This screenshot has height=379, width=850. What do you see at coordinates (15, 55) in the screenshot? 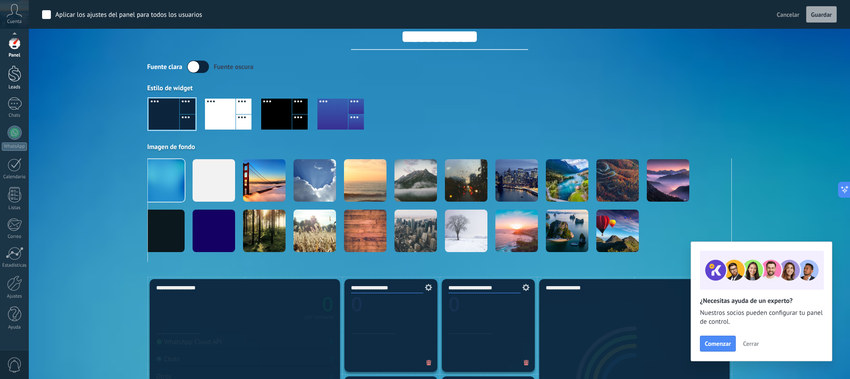
I see `div: Panel` at bounding box center [15, 55].